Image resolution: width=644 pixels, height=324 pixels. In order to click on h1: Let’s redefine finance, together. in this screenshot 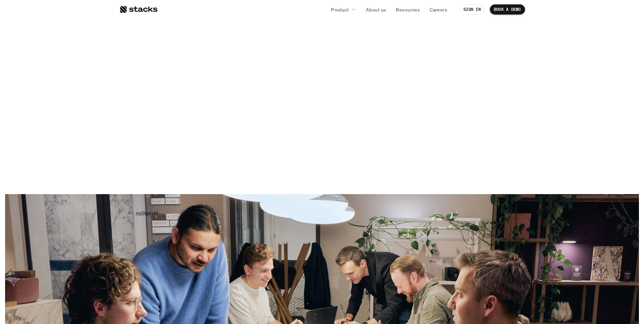, I will do `click(322, 85)`.